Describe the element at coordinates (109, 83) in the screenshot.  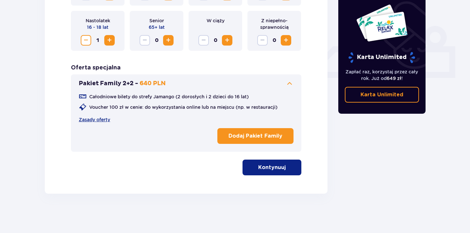
I see `p: Pakiet Family 2+2 -` at that location.